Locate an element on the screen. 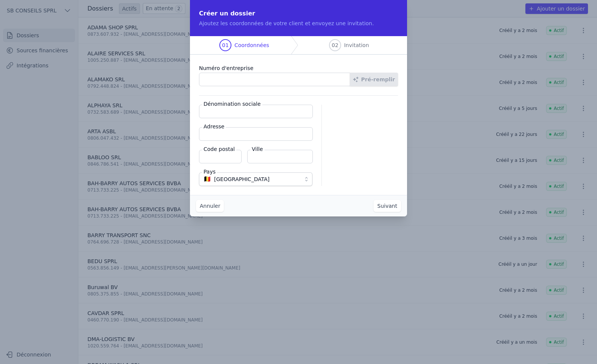  label: Numéro d'entreprise is located at coordinates (298, 68).